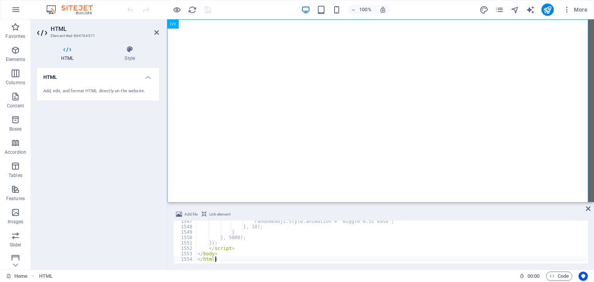  I want to click on button: More, so click(575, 10).